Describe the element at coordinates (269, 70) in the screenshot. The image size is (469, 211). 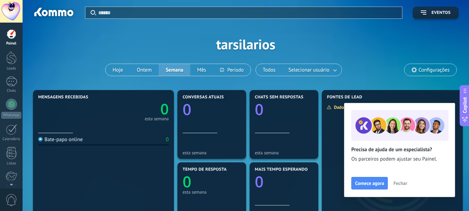
I see `button: Todos` at that location.